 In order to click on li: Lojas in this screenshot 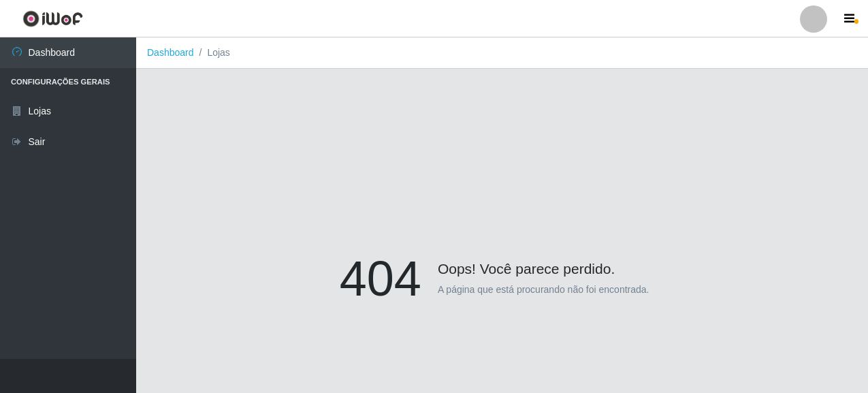, I will do `click(212, 53)`.